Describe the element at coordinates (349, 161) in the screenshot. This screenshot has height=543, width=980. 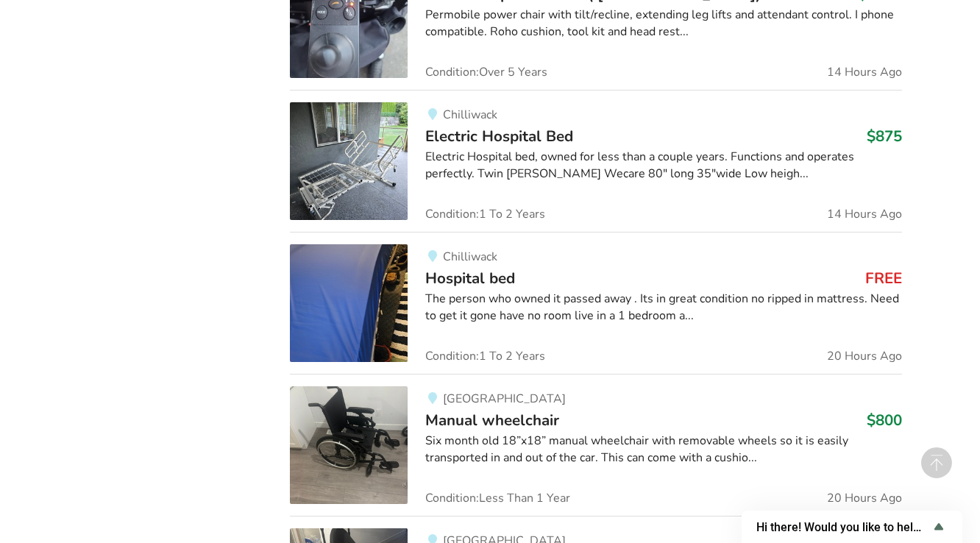
I see `img: bedroom equipment-electric hospital bed` at that location.